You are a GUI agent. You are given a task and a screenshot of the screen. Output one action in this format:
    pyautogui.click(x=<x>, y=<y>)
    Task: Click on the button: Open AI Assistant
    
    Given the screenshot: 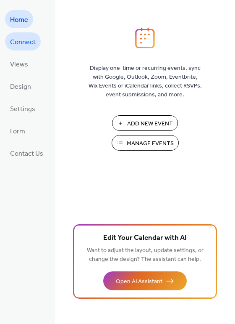 What is the action you would take?
    pyautogui.click(x=145, y=280)
    